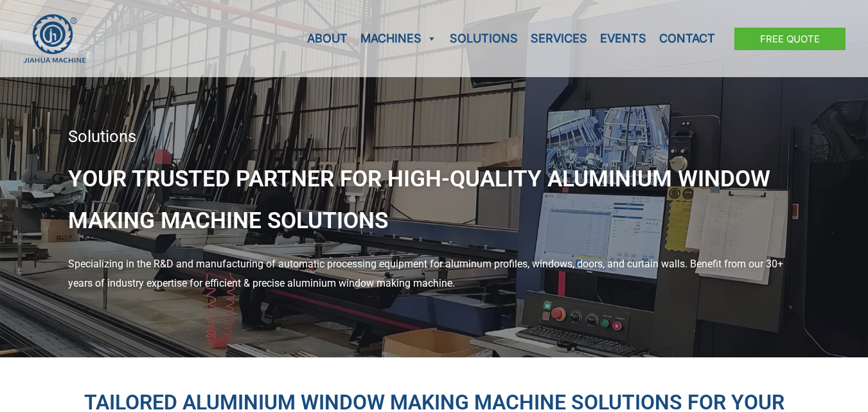 This screenshot has width=868, height=412. What do you see at coordinates (434, 273) in the screenshot?
I see `div: Specializing in the R&D and manufacturing of automatic processing equipment for aluminum profiles...` at bounding box center [434, 273].